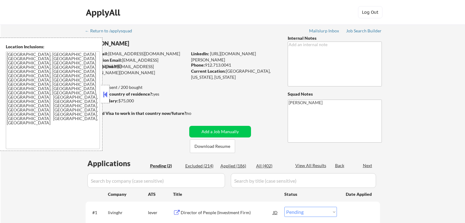 This screenshot has height=223, width=465. What do you see at coordinates (98, 213) in the screenshot?
I see `div: #1` at bounding box center [98, 213].